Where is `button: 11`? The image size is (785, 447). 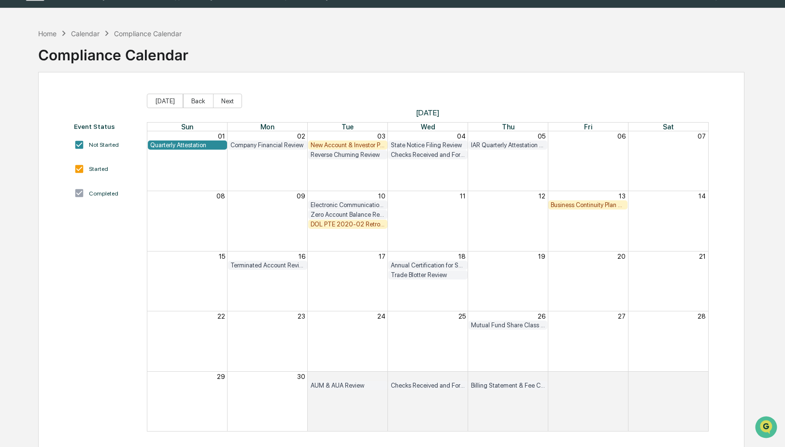 button: 11 is located at coordinates (463, 196).